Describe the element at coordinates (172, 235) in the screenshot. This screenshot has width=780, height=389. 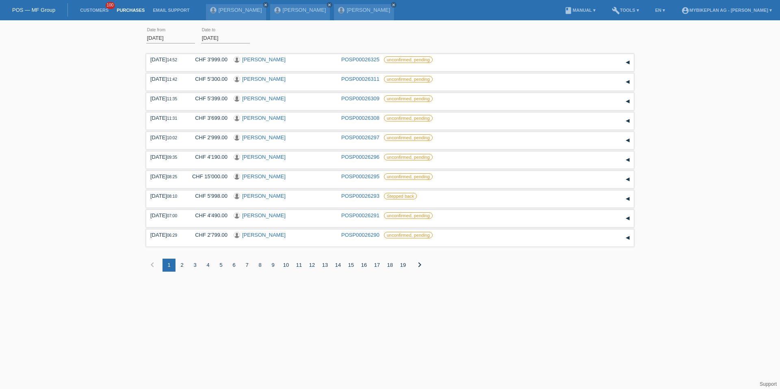
I see `span: 06:29` at that location.